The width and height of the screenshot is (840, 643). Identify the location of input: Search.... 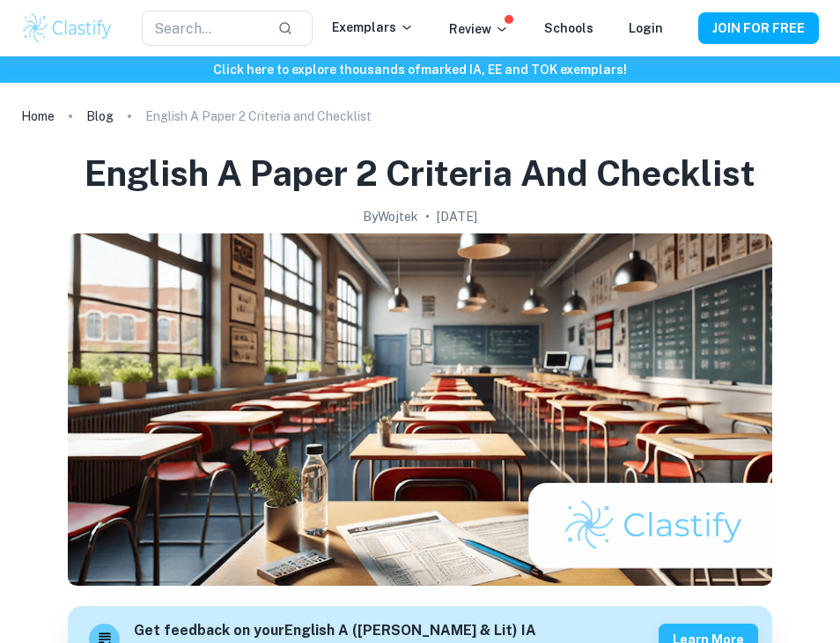
(202, 28).